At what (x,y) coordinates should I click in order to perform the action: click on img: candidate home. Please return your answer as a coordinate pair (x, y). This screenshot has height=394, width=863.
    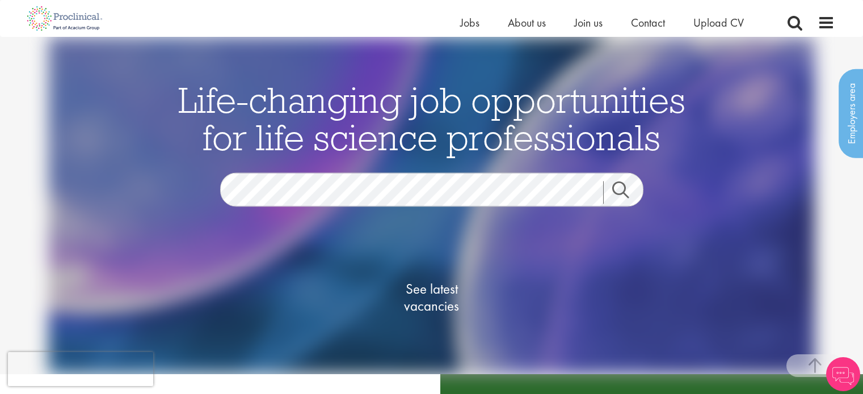
    Looking at the image, I should click on (432, 205).